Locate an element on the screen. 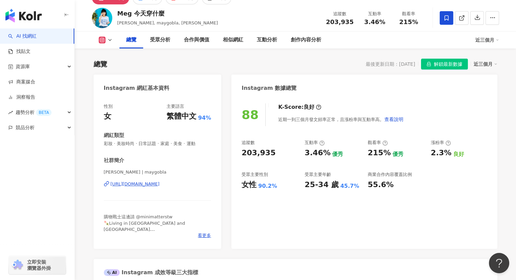 This screenshot has width=516, height=280. img: KOL Avatar is located at coordinates (102, 18).